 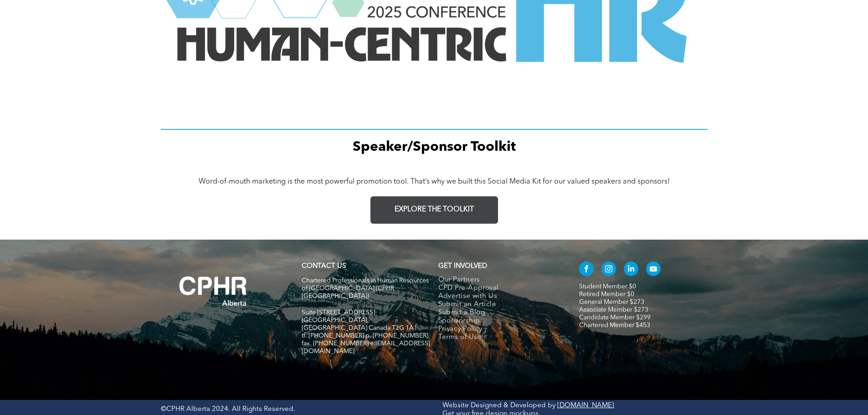 What do you see at coordinates (499, 296) in the screenshot?
I see `a: Advertise with Us` at bounding box center [499, 296].